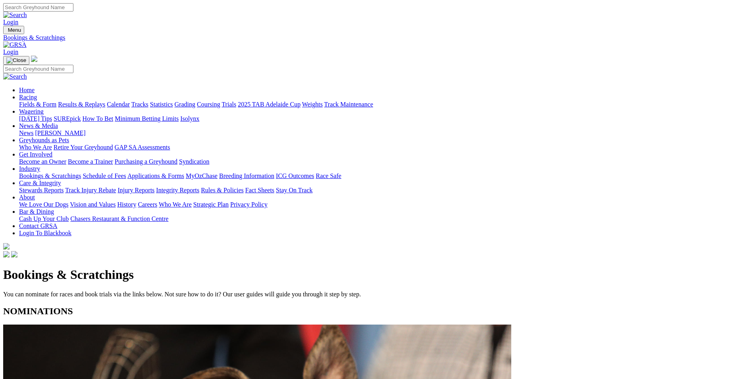  Describe the element at coordinates (202, 175) in the screenshot. I see `a: MyOzChase` at that location.